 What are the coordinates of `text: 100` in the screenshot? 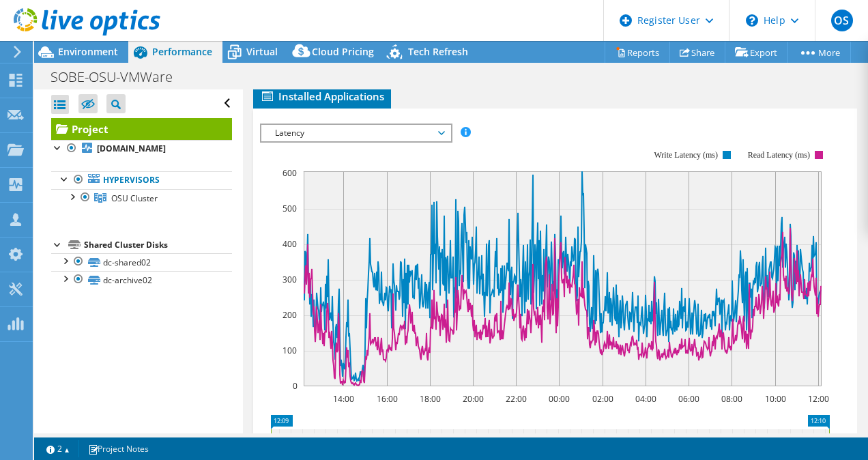 It's located at (289, 351).